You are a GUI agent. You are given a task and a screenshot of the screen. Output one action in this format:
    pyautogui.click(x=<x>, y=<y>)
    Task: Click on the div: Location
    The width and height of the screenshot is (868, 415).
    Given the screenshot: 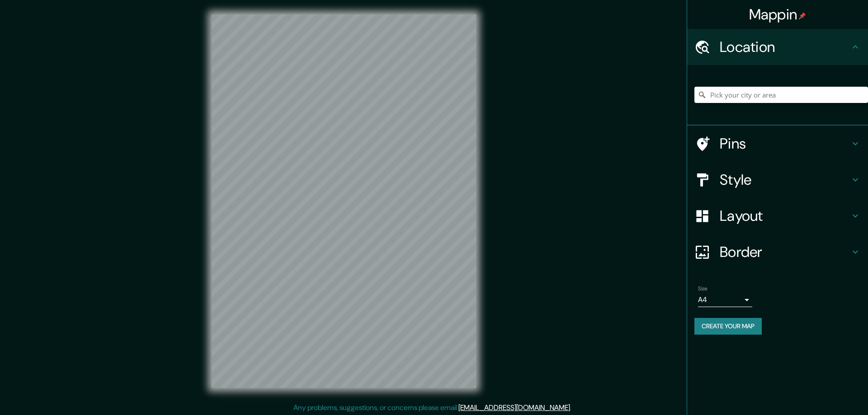 What is the action you would take?
    pyautogui.click(x=778, y=47)
    